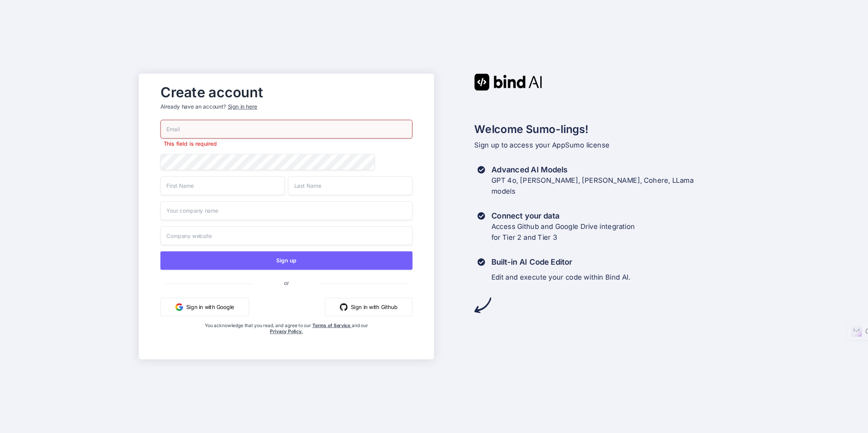 The width and height of the screenshot is (868, 433). I want to click on button: Sign in with Github, so click(370, 307).